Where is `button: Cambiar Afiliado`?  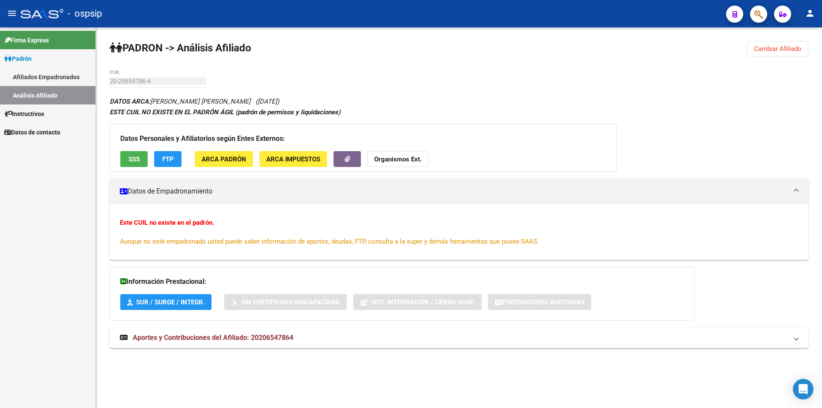
button: Cambiar Afiliado is located at coordinates (777, 49).